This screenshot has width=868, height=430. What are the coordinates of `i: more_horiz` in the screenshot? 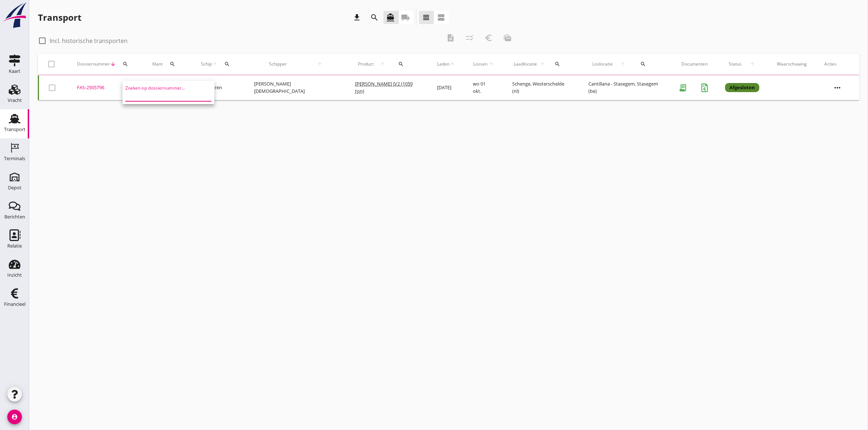 It's located at (837, 88).